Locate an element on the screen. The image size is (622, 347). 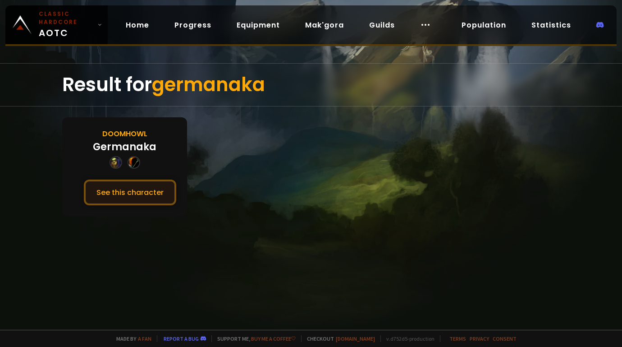
a: Mak'gora is located at coordinates (325, 25).